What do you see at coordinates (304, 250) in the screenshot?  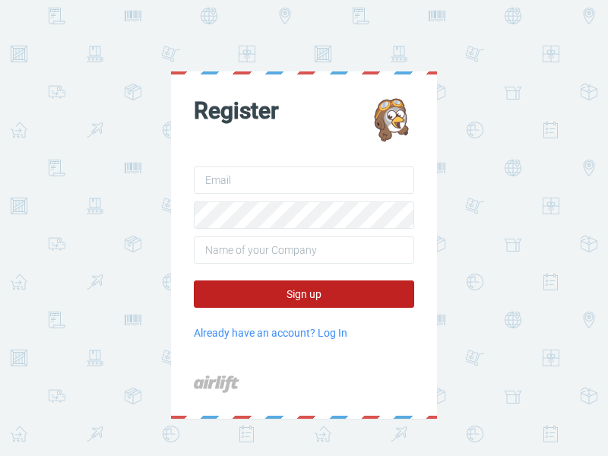 I see `input: Name of your Company` at bounding box center [304, 250].